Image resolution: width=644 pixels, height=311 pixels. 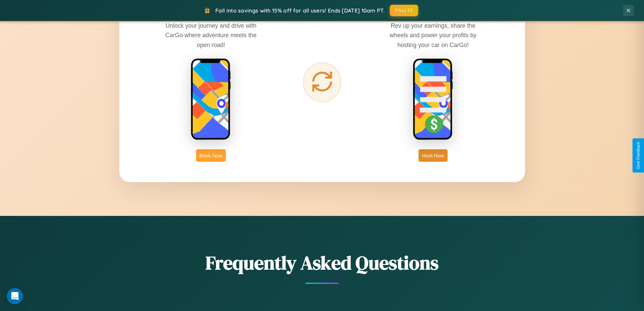 I want to click on p: Unlock your journey and drive with CarGo where adventure meets the open road!, so click(x=211, y=35).